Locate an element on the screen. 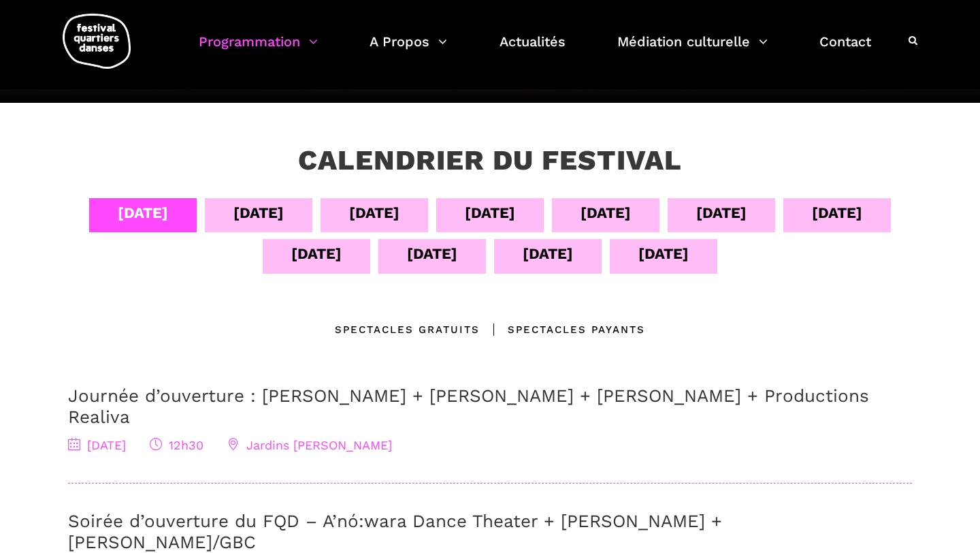 This screenshot has width=980, height=553. a: Contact is located at coordinates (846, 50).